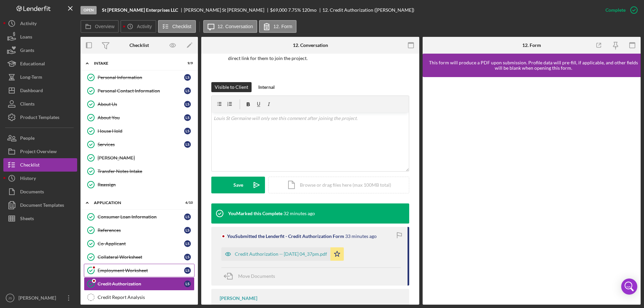  What do you see at coordinates (139, 77) in the screenshot?
I see `a: Personal InformationLS` at bounding box center [139, 77].